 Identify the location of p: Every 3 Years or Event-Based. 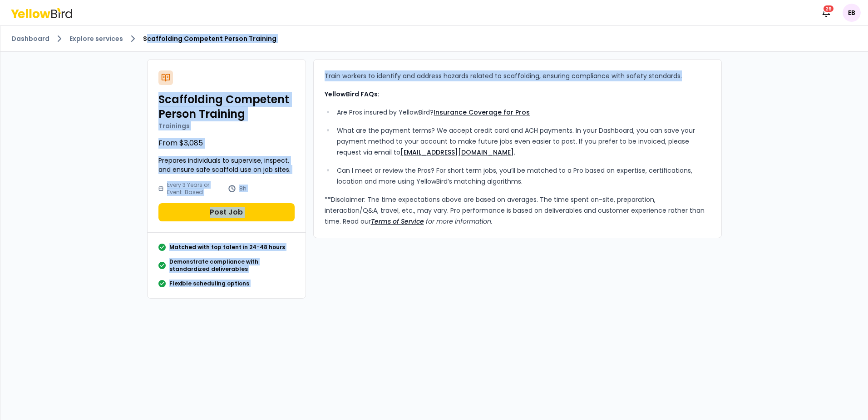
(196, 189).